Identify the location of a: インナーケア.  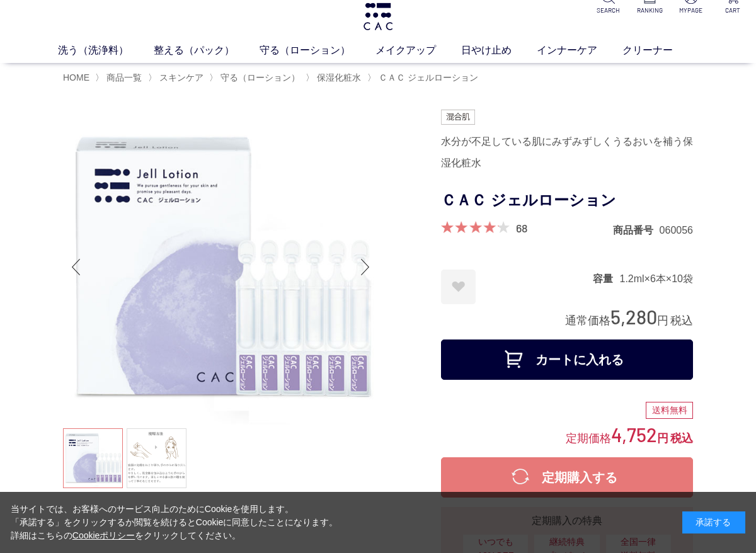
(579, 51).